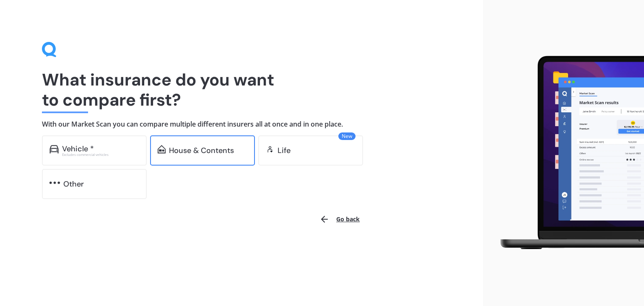 This screenshot has height=306, width=644. I want to click on div: House & Contents, so click(201, 151).